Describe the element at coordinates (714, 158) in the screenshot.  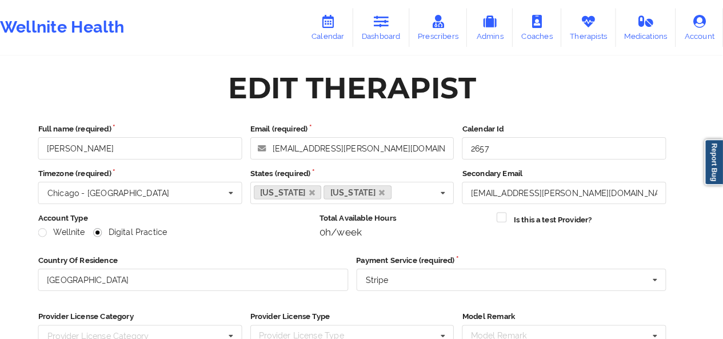
I see `a: Report Bug` at that location.